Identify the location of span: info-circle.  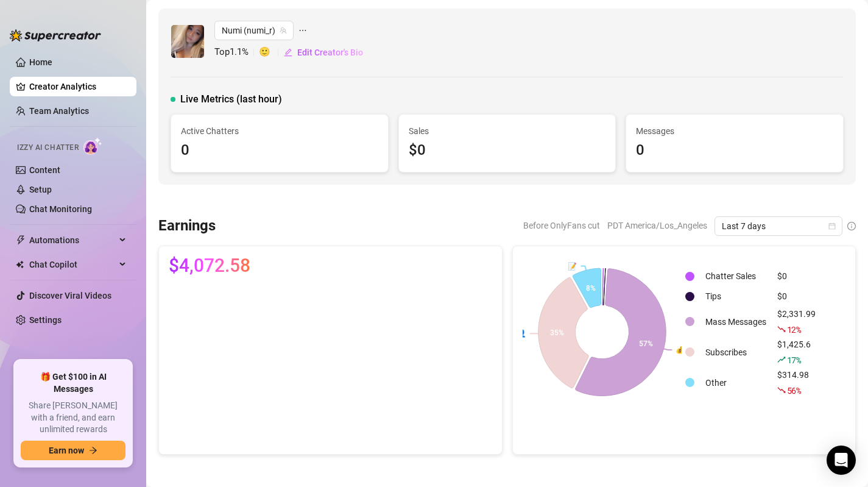
(852, 226).